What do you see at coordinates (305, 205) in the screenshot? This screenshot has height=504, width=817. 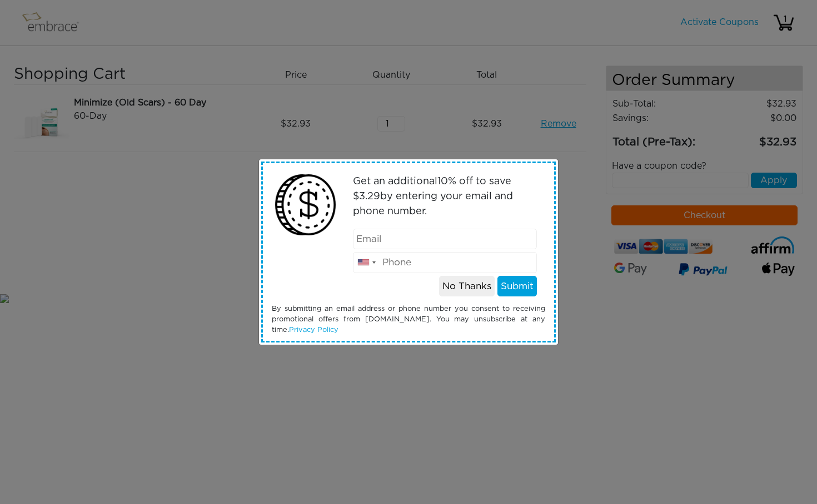 I see `img: money2.png` at bounding box center [305, 205].